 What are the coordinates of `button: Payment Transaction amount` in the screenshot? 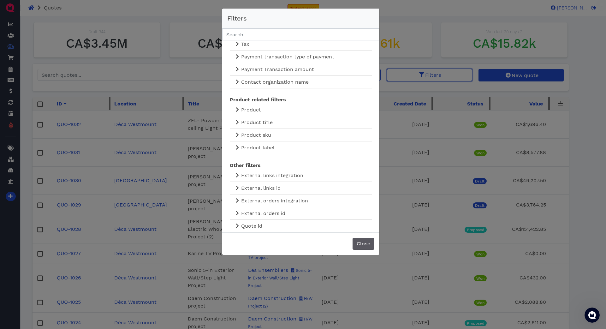 It's located at (274, 69).